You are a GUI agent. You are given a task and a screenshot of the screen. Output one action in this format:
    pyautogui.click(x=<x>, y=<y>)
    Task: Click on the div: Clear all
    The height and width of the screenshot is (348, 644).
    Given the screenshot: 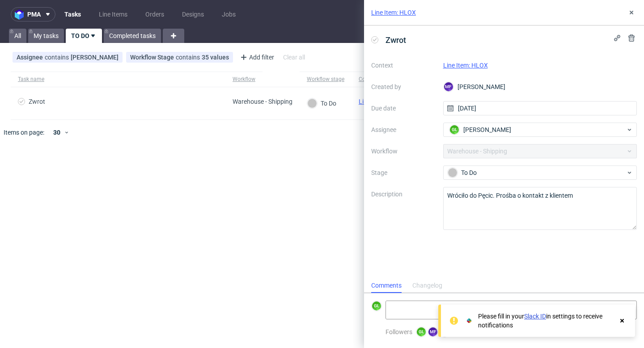 What is the action you would take?
    pyautogui.click(x=294, y=57)
    